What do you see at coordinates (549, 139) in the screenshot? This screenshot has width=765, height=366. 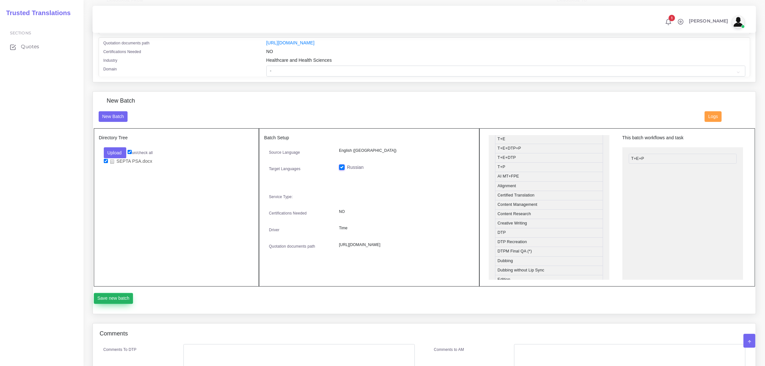 I see `li: T+E` at bounding box center [549, 139].